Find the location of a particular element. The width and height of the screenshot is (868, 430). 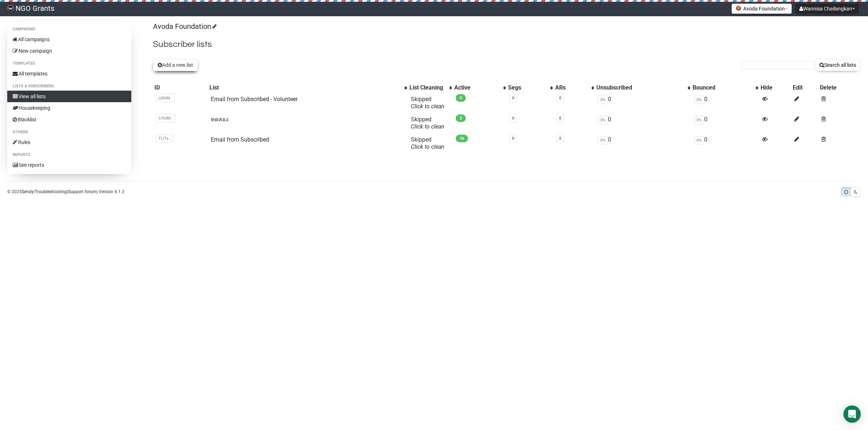

a: View all lists is located at coordinates (69, 96).